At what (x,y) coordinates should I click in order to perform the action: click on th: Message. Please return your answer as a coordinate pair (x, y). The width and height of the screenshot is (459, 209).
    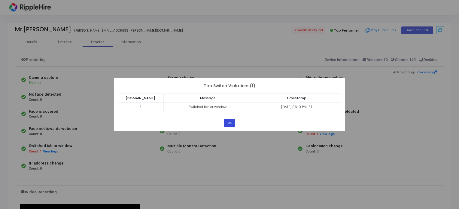
    Looking at the image, I should click on (208, 98).